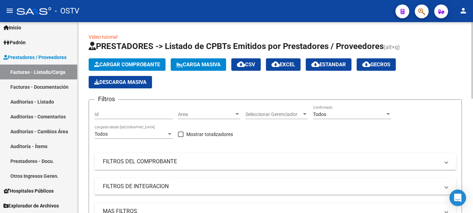 The width and height of the screenshot is (473, 213). What do you see at coordinates (376, 65) in the screenshot?
I see `span: Gecros` at bounding box center [376, 65].